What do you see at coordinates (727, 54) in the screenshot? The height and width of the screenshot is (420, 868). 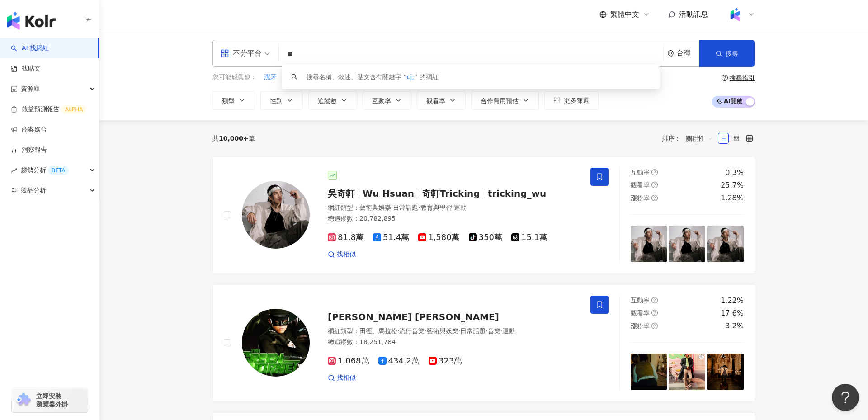 I see `button: 搜尋` at bounding box center [727, 54].